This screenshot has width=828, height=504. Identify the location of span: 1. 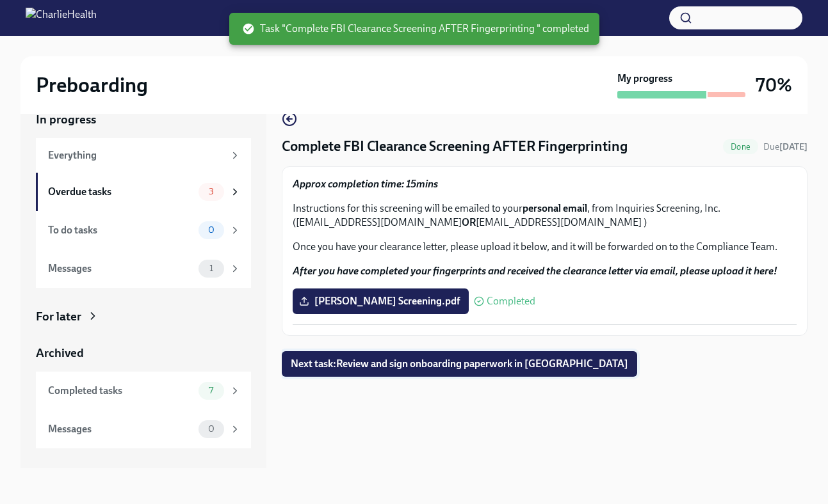
(211, 268).